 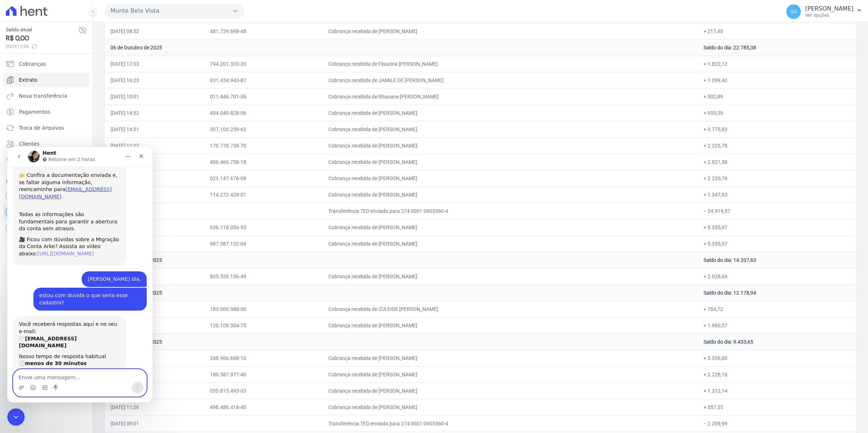 I want to click on a: Negativação, so click(x=46, y=160).